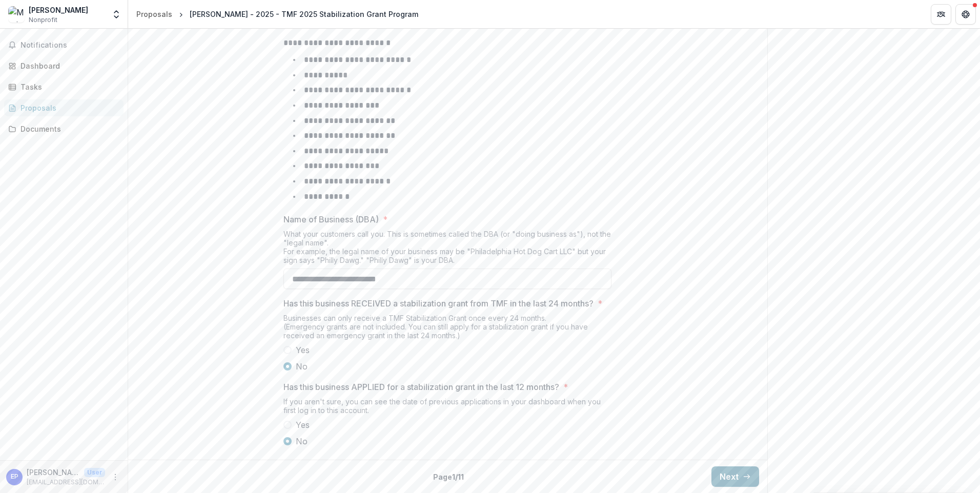 Image resolution: width=980 pixels, height=493 pixels. I want to click on div: Documents, so click(68, 128).